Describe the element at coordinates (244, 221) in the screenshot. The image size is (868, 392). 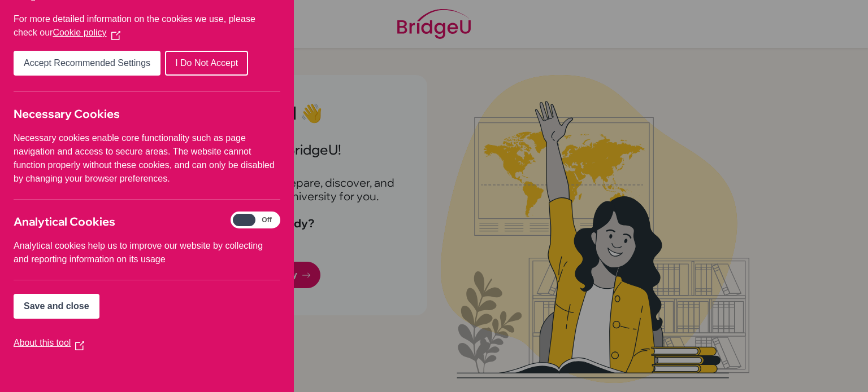
I see `span: On` at that location.